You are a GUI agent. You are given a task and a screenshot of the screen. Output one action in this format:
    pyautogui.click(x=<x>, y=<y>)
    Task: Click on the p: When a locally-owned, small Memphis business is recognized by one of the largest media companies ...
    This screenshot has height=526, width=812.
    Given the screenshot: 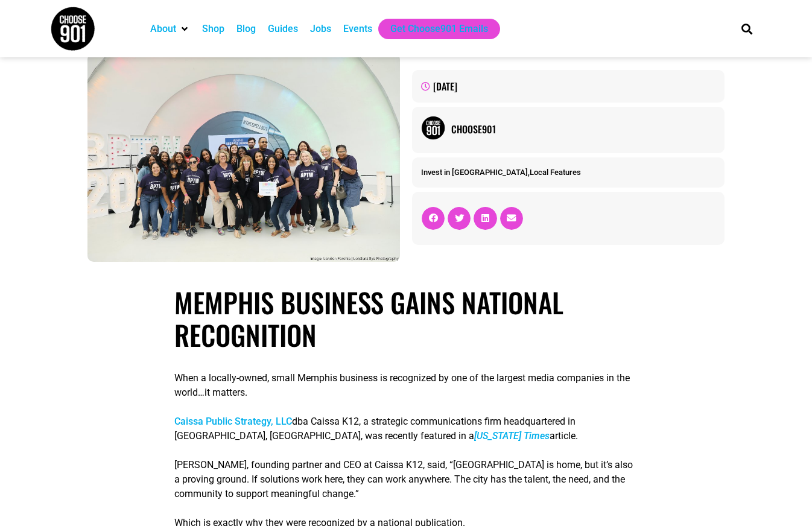 What is the action you would take?
    pyautogui.click(x=406, y=385)
    